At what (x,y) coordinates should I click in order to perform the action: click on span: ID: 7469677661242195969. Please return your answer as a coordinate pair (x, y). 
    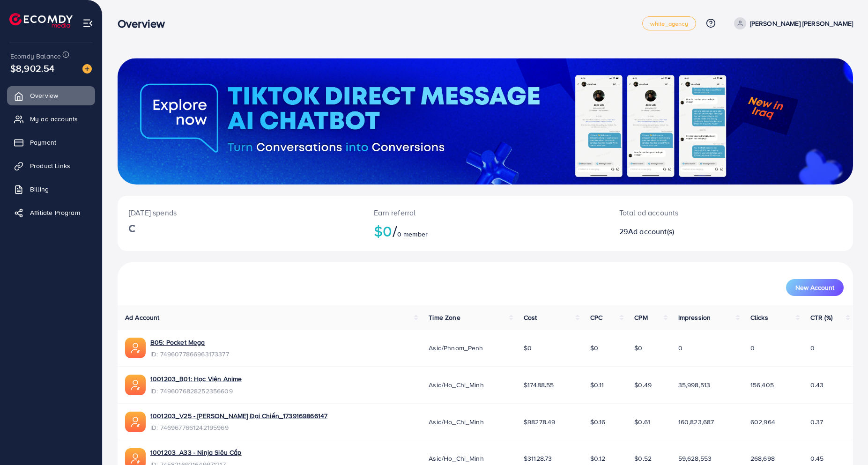
    Looking at the image, I should click on (239, 428).